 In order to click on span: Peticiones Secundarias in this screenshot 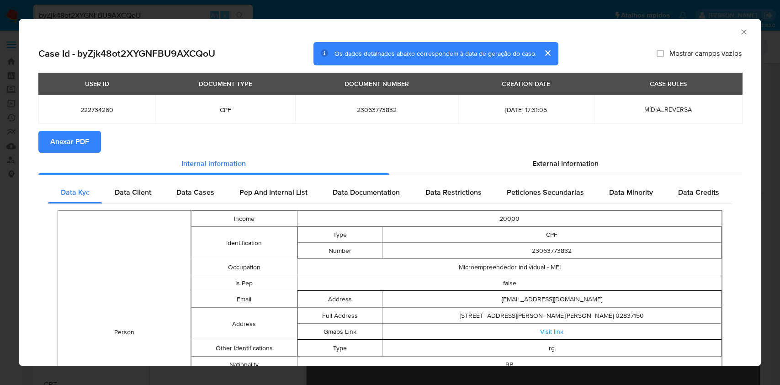, I will do `click(545, 192)`.